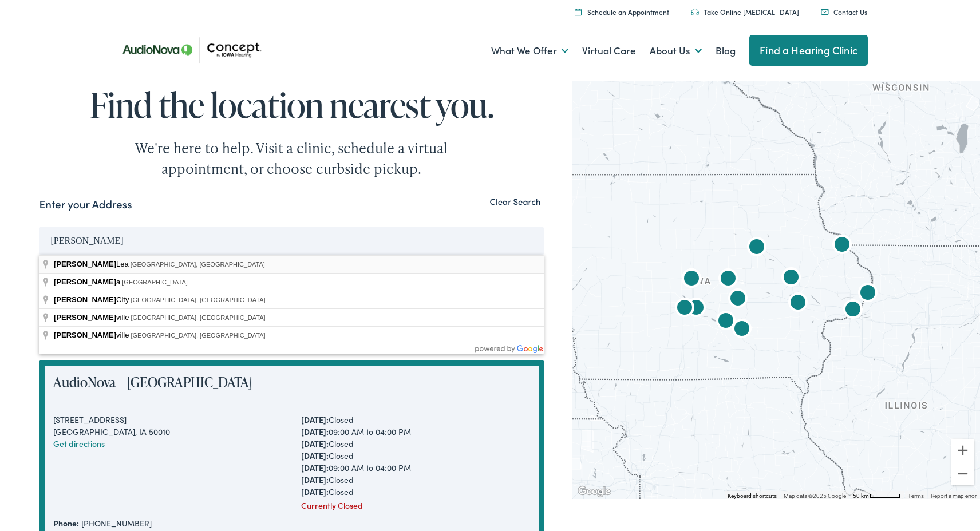 The image size is (980, 531). What do you see at coordinates (622, 11) in the screenshot?
I see `a: Schedule an Appointment` at bounding box center [622, 11].